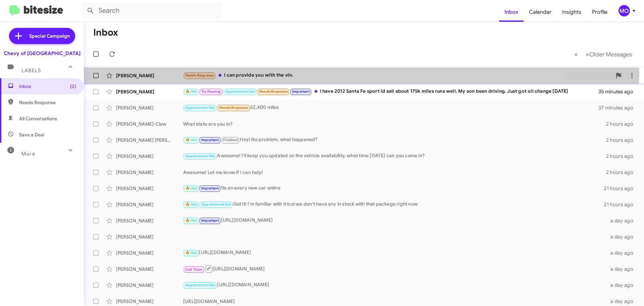 Image resolution: width=644 pixels, height=306 pixels. I want to click on span: Save a Deal, so click(32, 135).